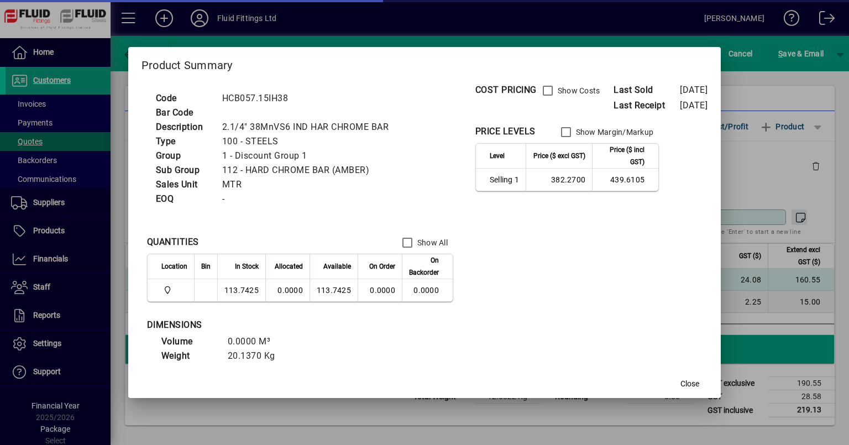  What do you see at coordinates (288, 266) in the screenshot?
I see `span: Allocated` at bounding box center [288, 266].